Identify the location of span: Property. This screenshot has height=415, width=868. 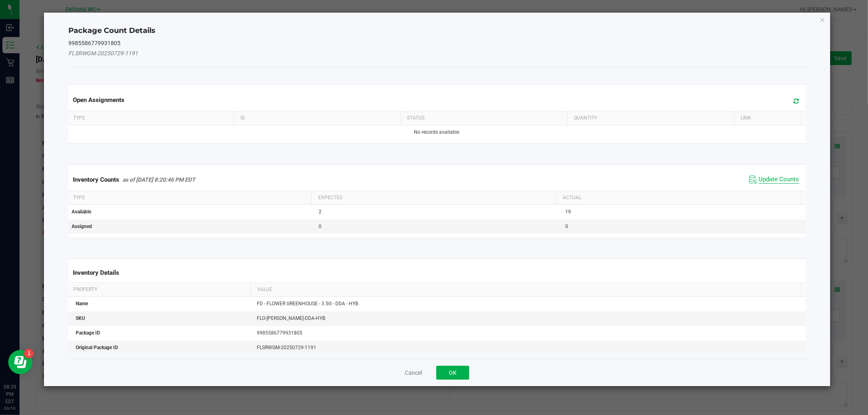
(85, 290).